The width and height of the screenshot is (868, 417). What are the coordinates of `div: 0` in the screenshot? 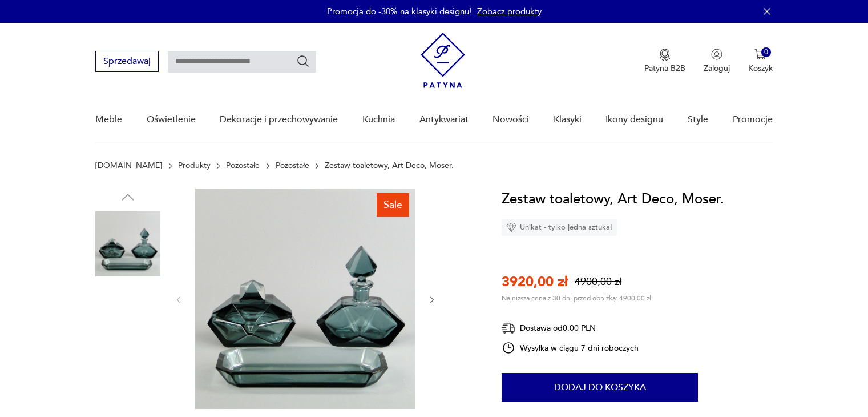 It's located at (766, 52).